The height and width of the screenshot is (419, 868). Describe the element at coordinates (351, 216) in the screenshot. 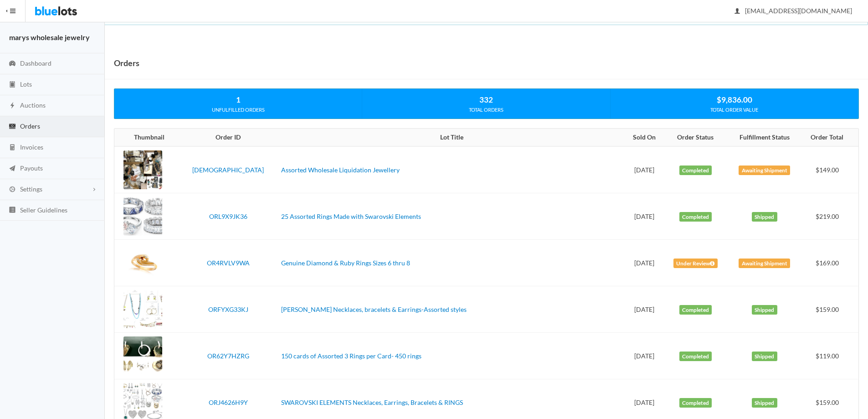

I see `a: 25 Assorted Rings Made with Swarovski Elements` at that location.